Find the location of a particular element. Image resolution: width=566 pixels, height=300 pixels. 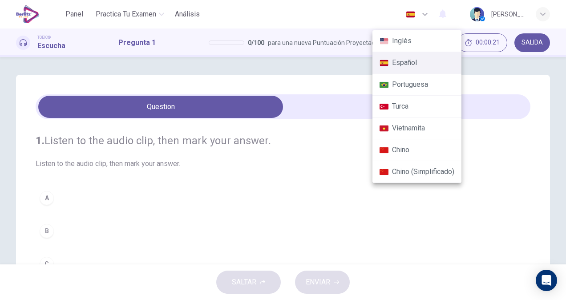

li: Vietnamita is located at coordinates (417, 128).